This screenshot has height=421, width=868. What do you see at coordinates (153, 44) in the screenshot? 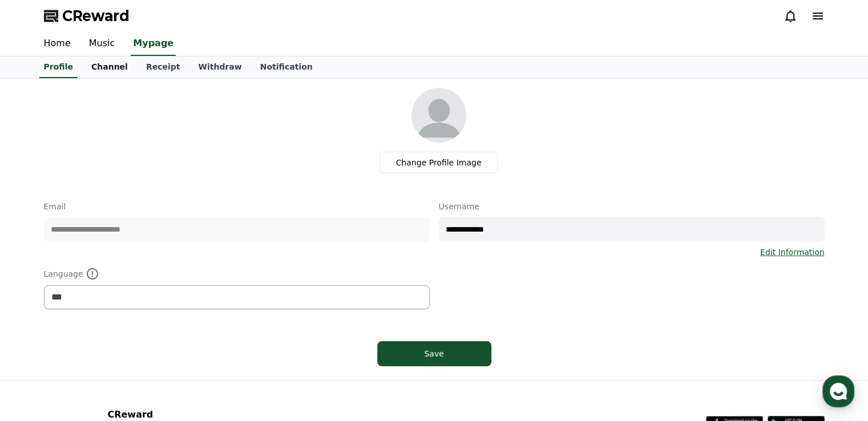
I see `a: Mypage` at bounding box center [153, 44].